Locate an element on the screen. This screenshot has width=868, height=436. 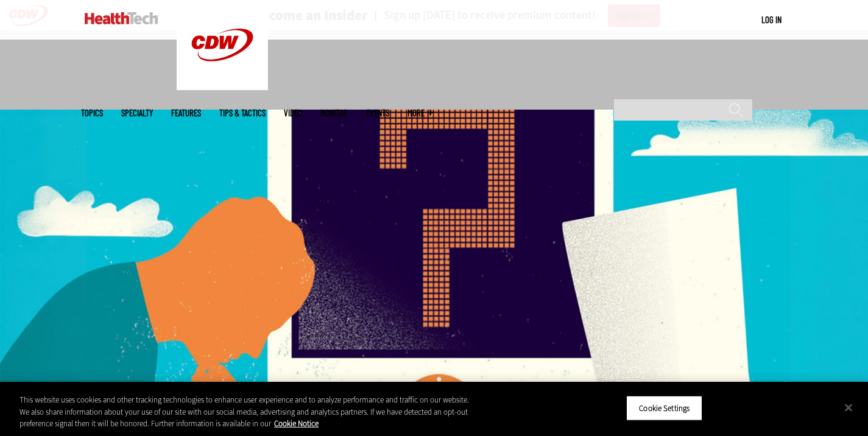
img: Home is located at coordinates (121, 18).